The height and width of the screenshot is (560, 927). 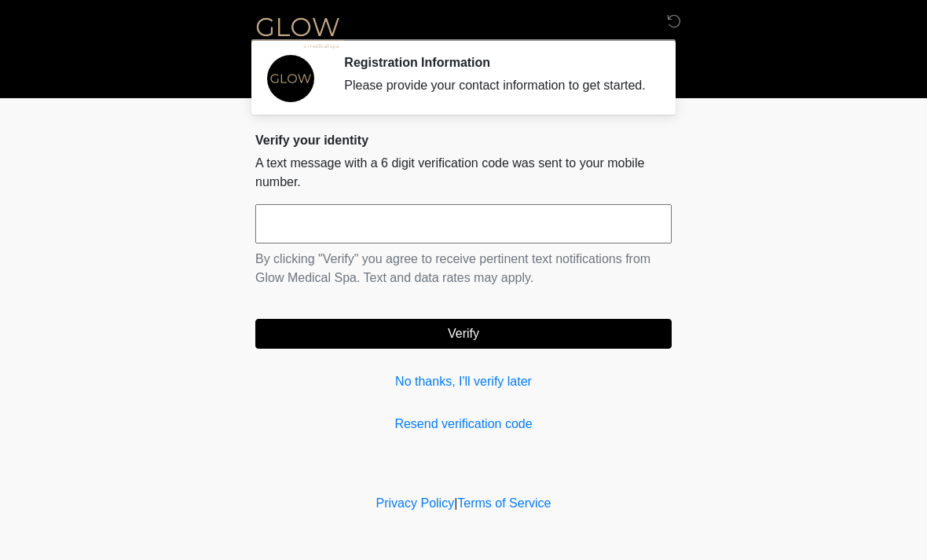 I want to click on a: Privacy Policy, so click(x=415, y=503).